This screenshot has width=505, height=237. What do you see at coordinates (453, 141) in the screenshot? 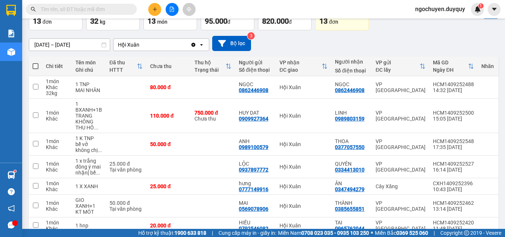
I see `div: HCM1409252548` at bounding box center [453, 141].